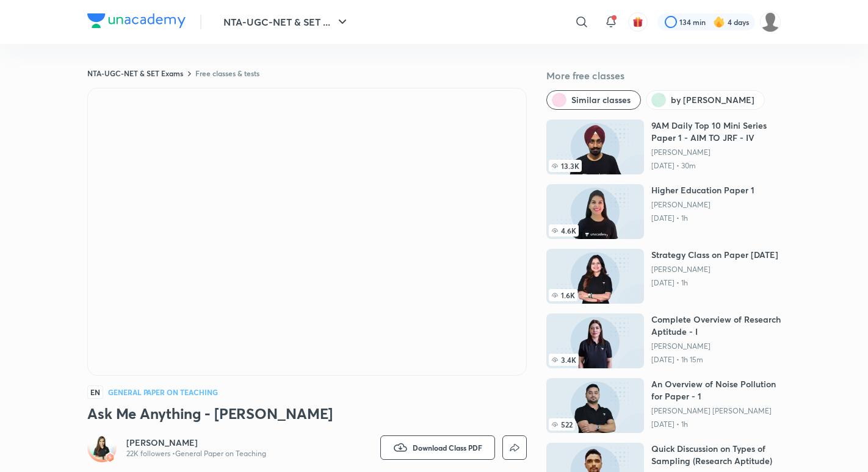 Image resolution: width=868 pixels, height=472 pixels. Describe the element at coordinates (438, 447) in the screenshot. I see `button: Download Class PDF` at that location.